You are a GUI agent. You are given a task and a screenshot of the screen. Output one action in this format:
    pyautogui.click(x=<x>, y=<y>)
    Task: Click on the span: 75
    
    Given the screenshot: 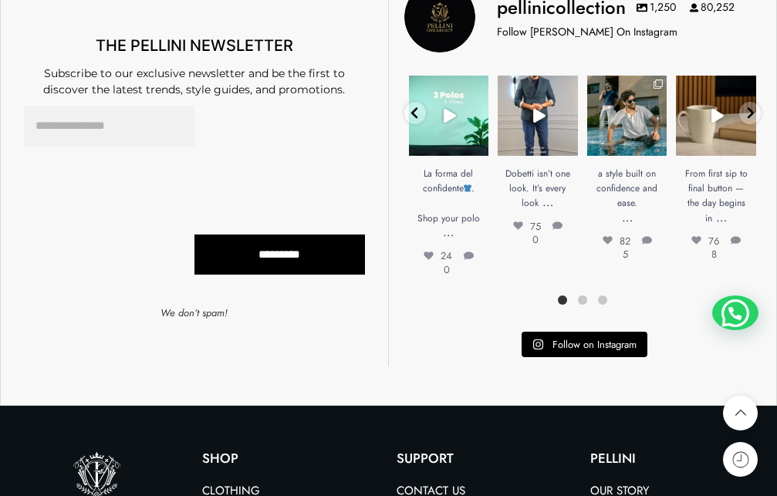 What is the action you would take?
    pyautogui.click(x=527, y=226)
    